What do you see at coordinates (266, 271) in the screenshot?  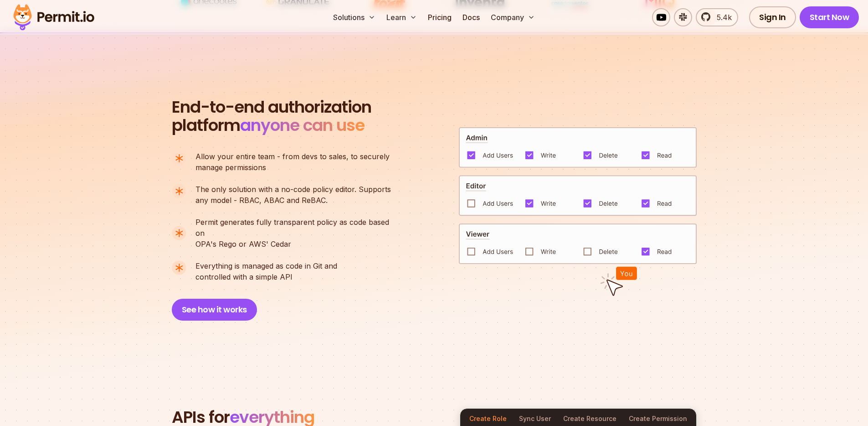 I see `p: controlled with a simple API` at bounding box center [266, 271].